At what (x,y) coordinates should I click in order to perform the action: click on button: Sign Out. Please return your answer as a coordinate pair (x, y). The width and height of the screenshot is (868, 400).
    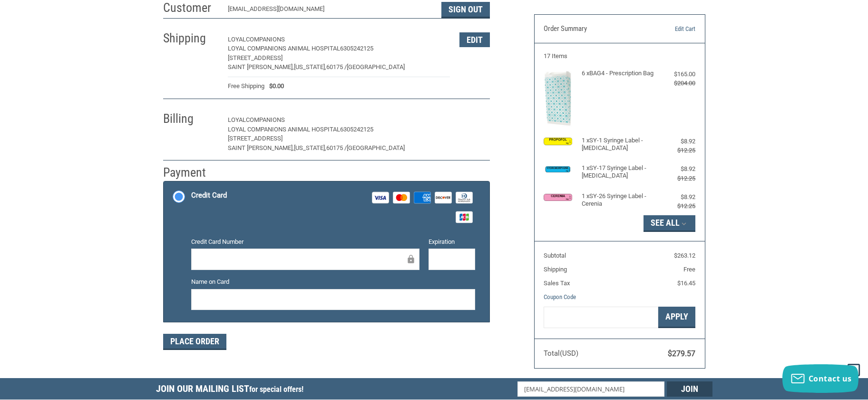
    Looking at the image, I should click on (466, 10).